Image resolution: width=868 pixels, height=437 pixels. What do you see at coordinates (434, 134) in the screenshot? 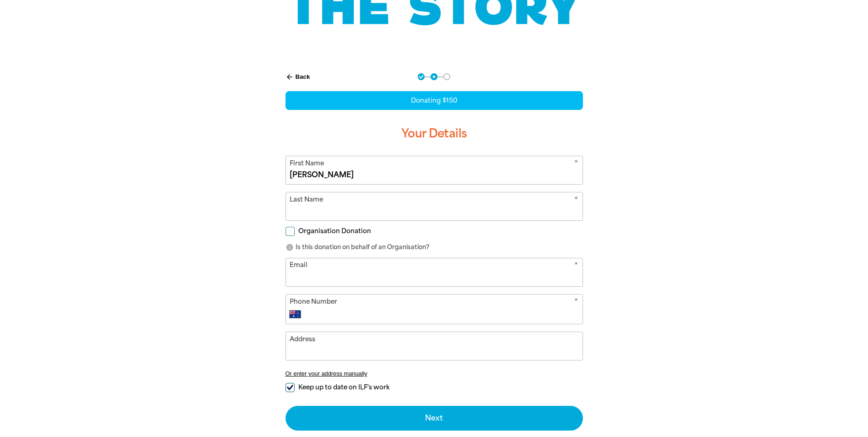
I see `h3: Your Details` at bounding box center [434, 134].